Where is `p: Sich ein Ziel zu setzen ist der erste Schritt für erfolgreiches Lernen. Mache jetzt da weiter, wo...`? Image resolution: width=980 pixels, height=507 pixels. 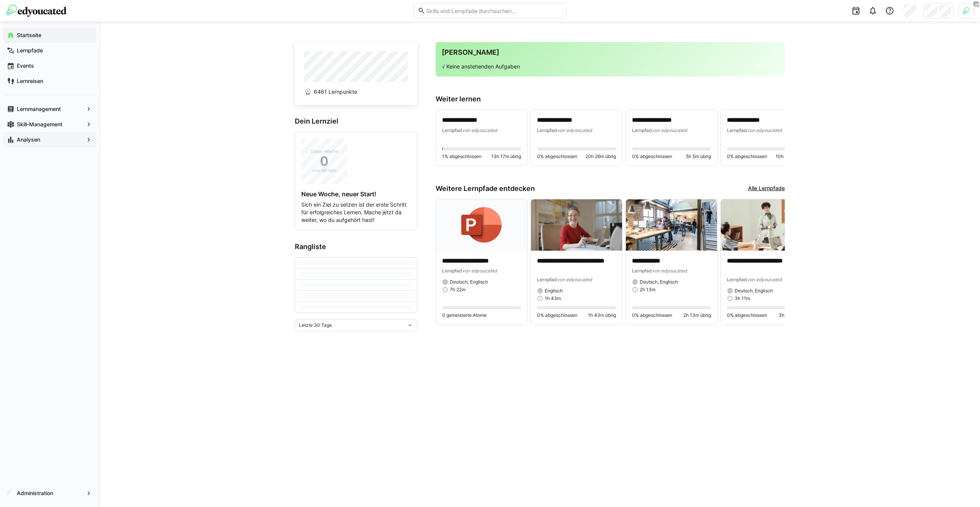
p: Sich ein Ziel zu setzen ist der erste Schritt für erfolgreiches Lernen. Mache jetzt da weiter, wo... is located at coordinates (356, 213).